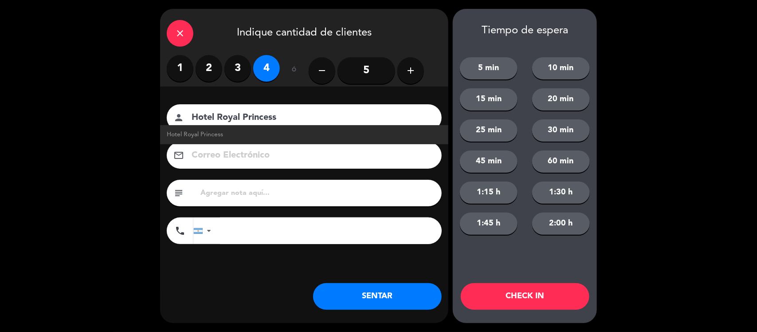 This screenshot has height=332, width=757. I want to click on button: 20 min, so click(561, 99).